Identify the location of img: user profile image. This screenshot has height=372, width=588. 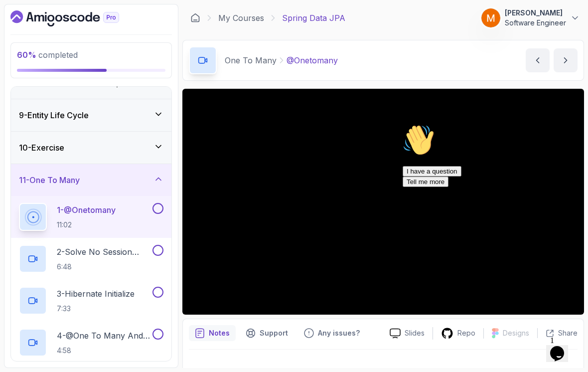
(491, 18).